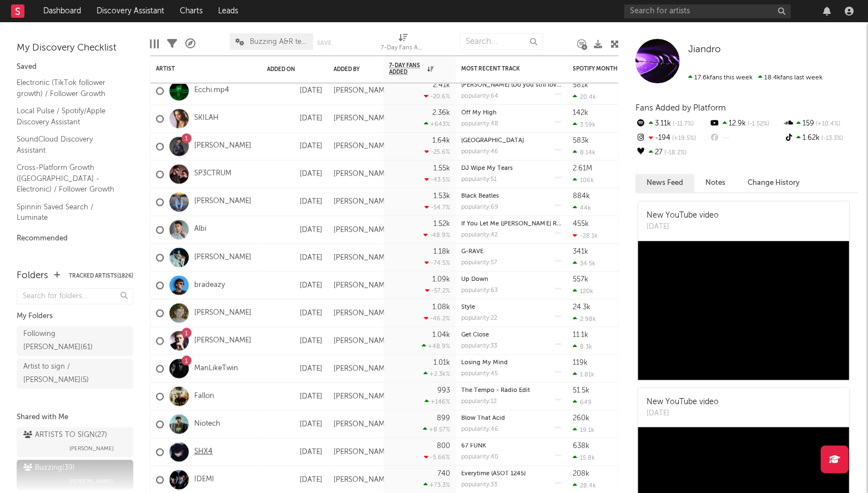 The width and height of the screenshot is (868, 493). I want to click on div: 7-Day Fans Added (7-Day Fans Added), so click(403, 44).